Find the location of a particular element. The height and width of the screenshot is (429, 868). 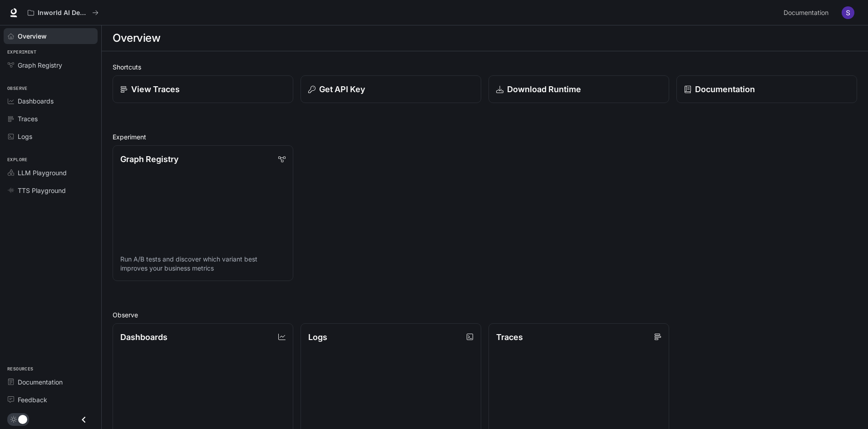

a: Feedback is located at coordinates (50, 399).